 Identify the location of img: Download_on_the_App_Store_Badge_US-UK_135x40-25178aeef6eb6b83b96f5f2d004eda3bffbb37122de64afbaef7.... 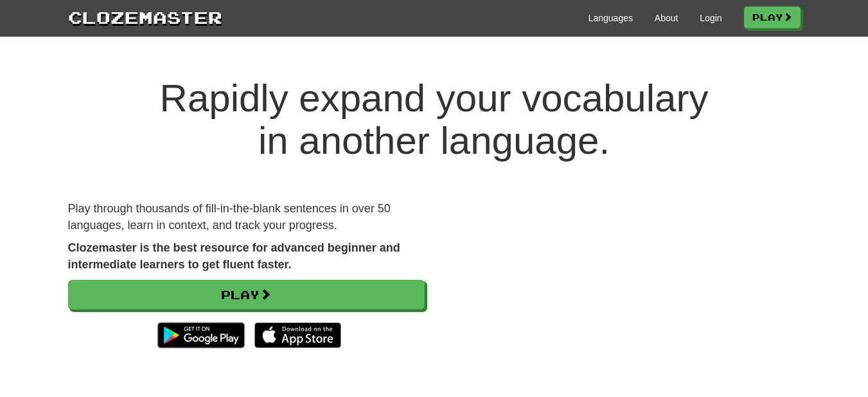
(297, 336).